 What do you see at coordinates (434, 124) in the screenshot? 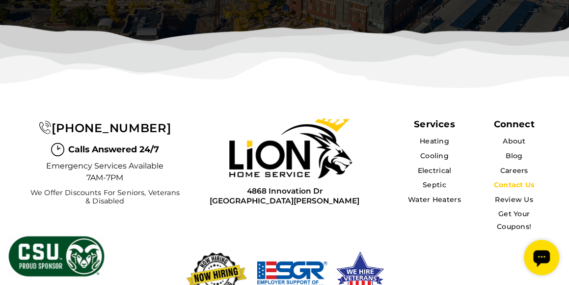
I see `span: Services` at bounding box center [434, 124].